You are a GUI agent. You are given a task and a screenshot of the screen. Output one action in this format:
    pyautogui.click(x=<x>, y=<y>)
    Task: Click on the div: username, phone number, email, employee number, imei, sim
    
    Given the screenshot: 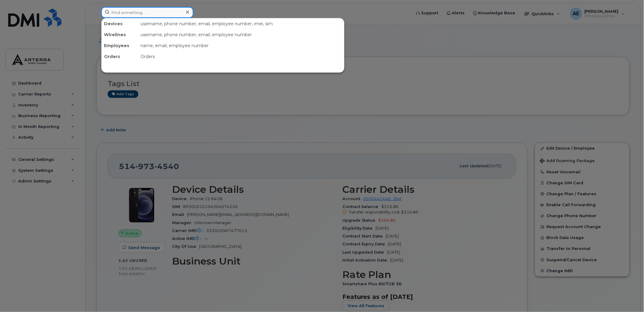 What is the action you would take?
    pyautogui.click(x=241, y=23)
    